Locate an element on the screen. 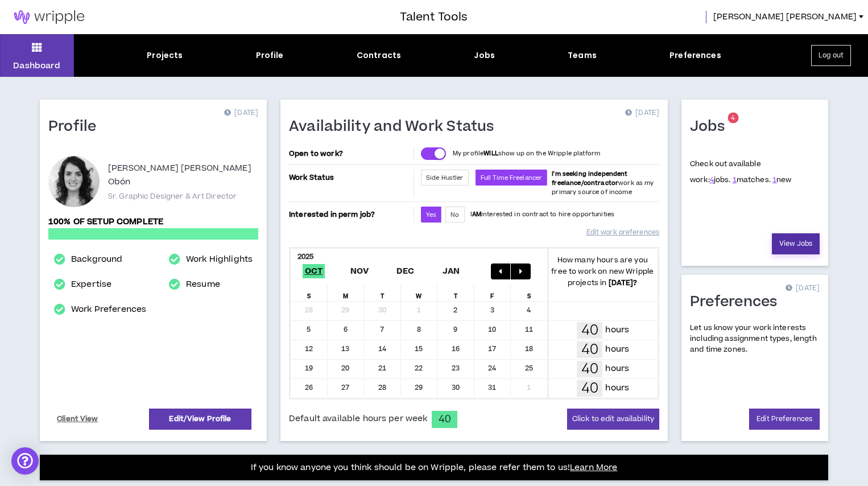 The width and height of the screenshot is (868, 486). span: Jan is located at coordinates (451, 271).